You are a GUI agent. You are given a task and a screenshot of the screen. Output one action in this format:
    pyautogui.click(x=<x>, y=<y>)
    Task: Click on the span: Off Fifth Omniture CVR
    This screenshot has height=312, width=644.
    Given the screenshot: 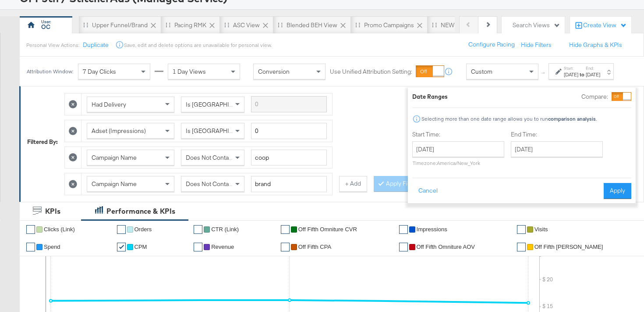 What is the action you would take?
    pyautogui.click(x=328, y=229)
    